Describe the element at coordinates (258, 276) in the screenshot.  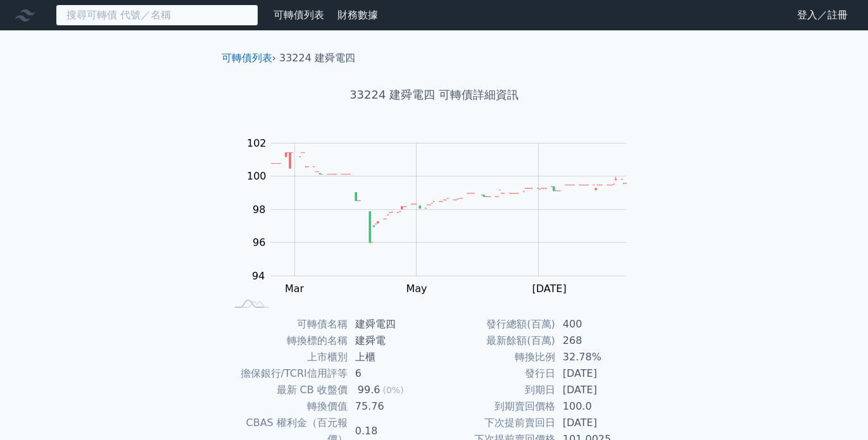
I see `tspan: 94` at that location.